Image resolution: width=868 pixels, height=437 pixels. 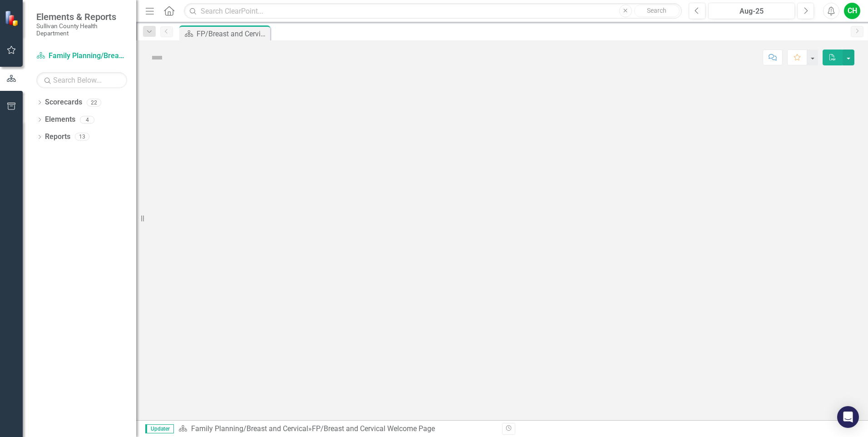 I want to click on a: Elements, so click(x=60, y=119).